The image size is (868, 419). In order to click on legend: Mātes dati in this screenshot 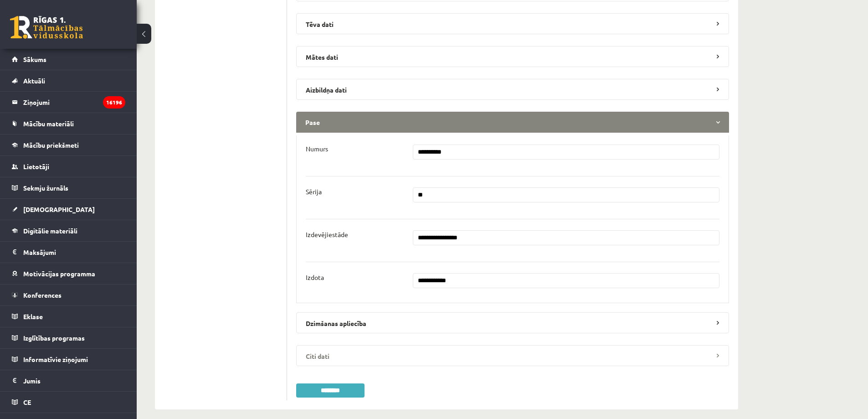, I will do `click(512, 56)`.